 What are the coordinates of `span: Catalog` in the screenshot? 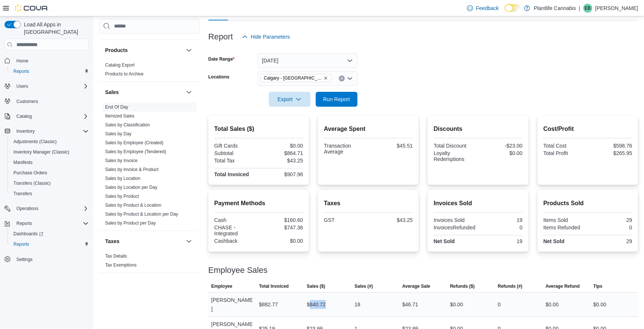 It's located at (24, 116).